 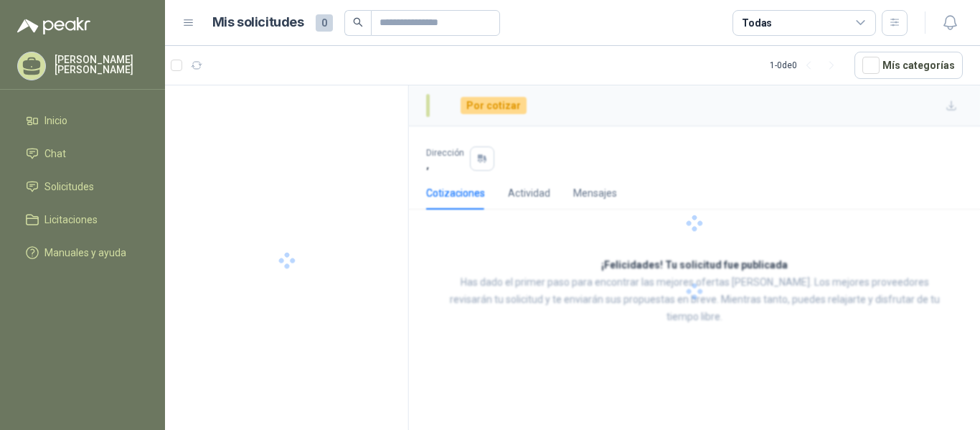 What do you see at coordinates (83, 253) in the screenshot?
I see `a: Manuales y ayuda` at bounding box center [83, 253].